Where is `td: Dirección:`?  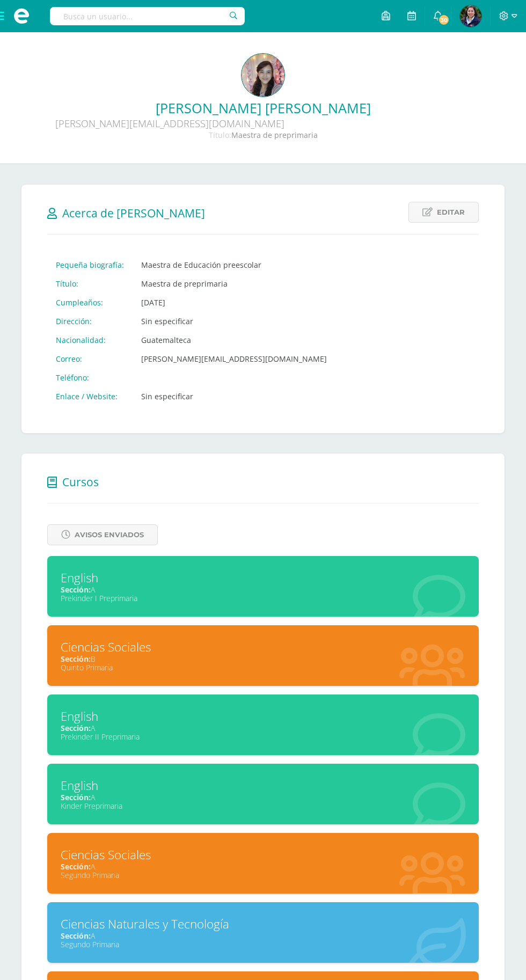 td: Dirección: is located at coordinates (90, 321).